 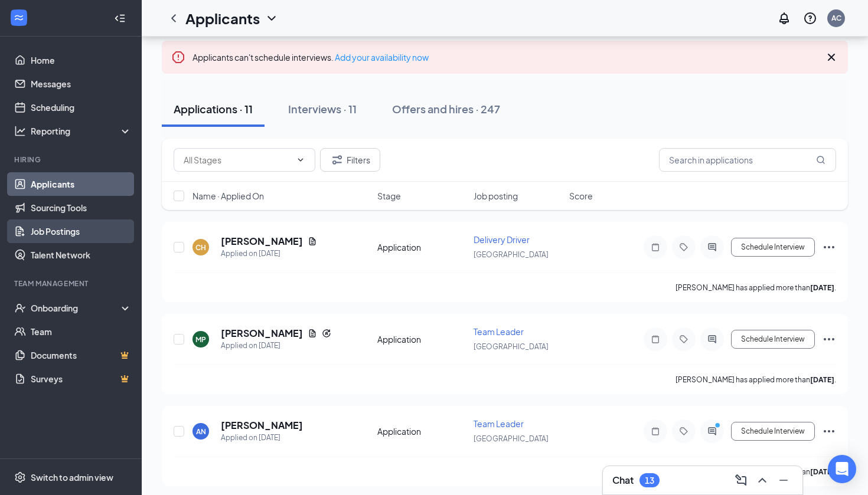 I want to click on div: Team Management, so click(x=71, y=283).